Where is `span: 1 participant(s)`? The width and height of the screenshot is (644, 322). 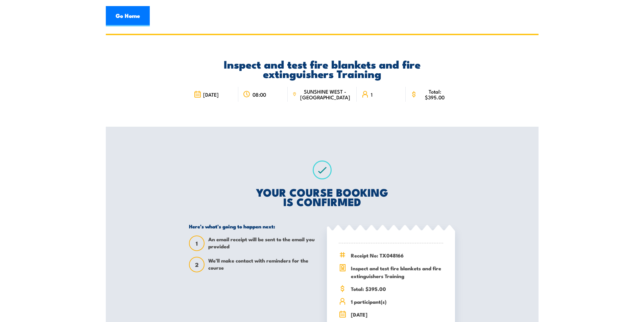
span: 1 participant(s) is located at coordinates (397, 302).